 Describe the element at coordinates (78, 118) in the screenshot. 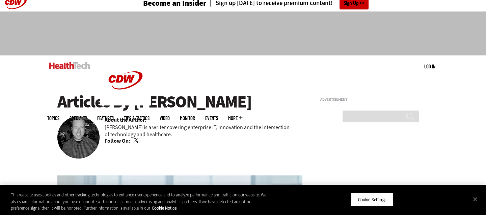

I see `span: Specialty` at that location.